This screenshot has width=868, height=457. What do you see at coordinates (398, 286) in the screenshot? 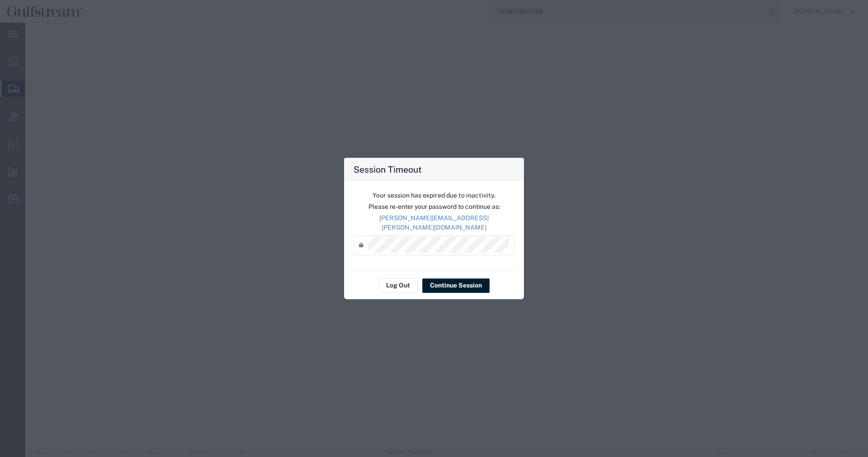
I see `button: Log Out` at bounding box center [398, 286].